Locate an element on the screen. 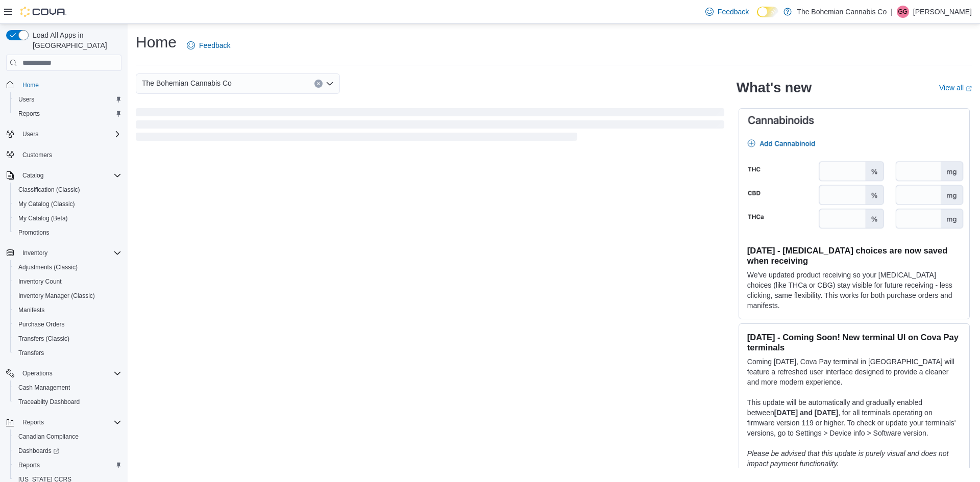  button: Open list of options is located at coordinates (330, 84).